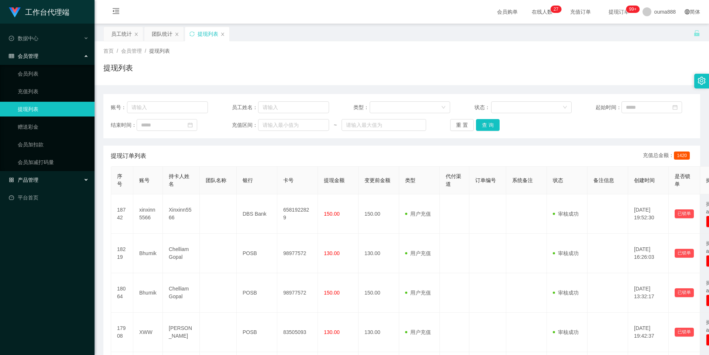  What do you see at coordinates (121, 34) in the screenshot?
I see `div: 员工统计` at bounding box center [121, 34].